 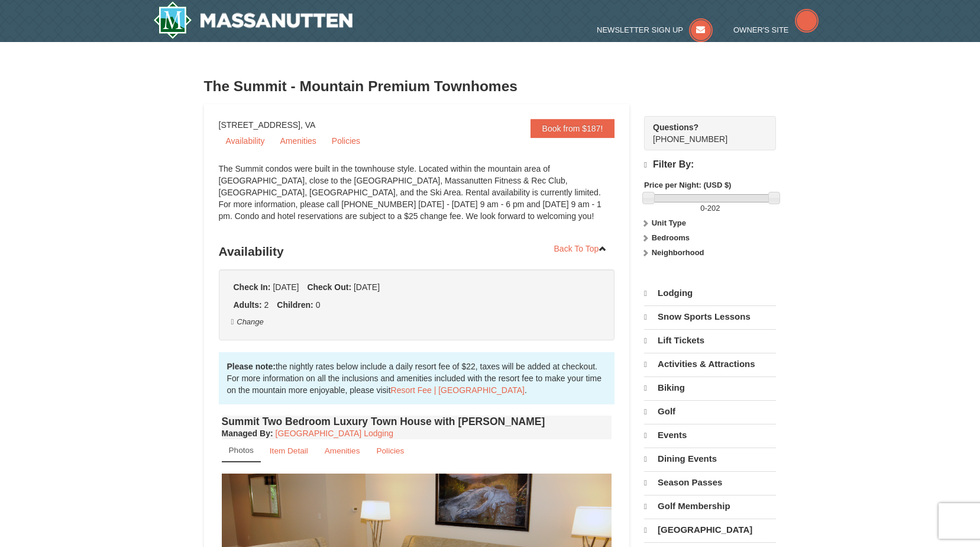 I want to click on h4: Filter By:, so click(x=710, y=165).